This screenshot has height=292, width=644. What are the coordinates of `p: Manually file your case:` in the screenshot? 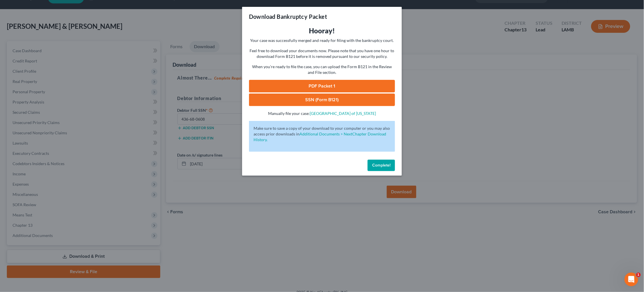 It's located at (322, 113).